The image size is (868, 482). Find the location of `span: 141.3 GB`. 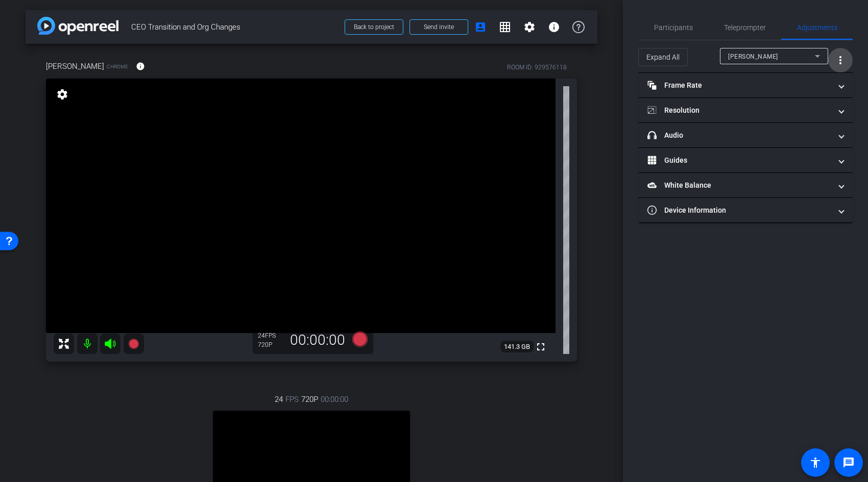

span: 141.3 GB is located at coordinates (517, 347).